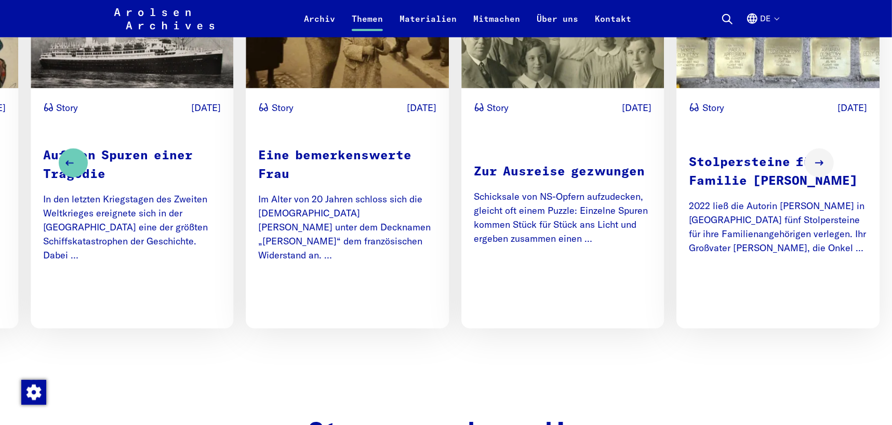 This screenshot has height=425, width=892. What do you see at coordinates (563, 172) in the screenshot?
I see `p: Zur Ausreise gezwungen` at bounding box center [563, 172].